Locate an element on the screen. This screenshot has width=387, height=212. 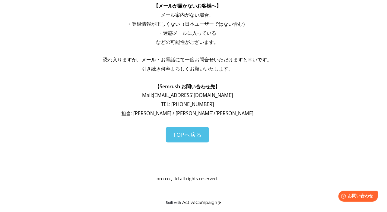
span: TOPへ戻る is located at coordinates (188, 134).